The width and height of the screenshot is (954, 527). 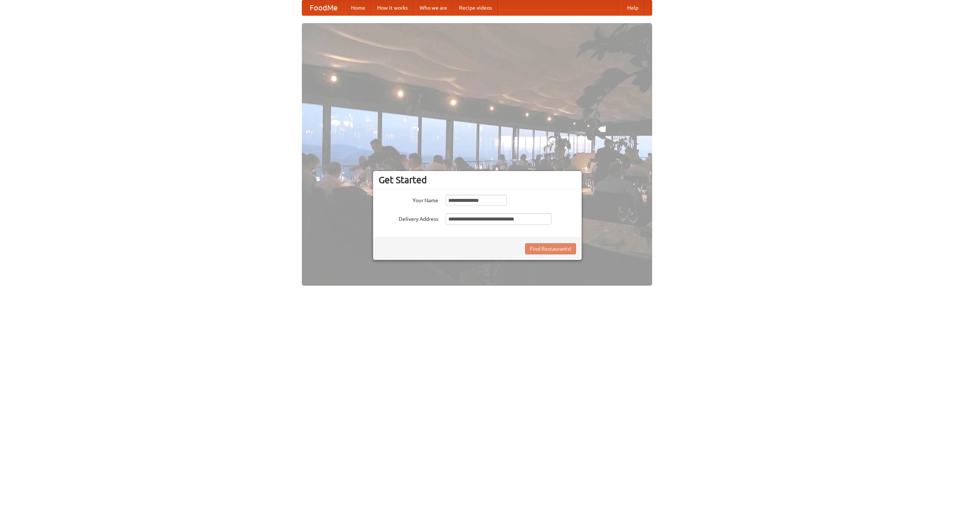 What do you see at coordinates (323, 8) in the screenshot?
I see `a: FoodMe` at bounding box center [323, 8].